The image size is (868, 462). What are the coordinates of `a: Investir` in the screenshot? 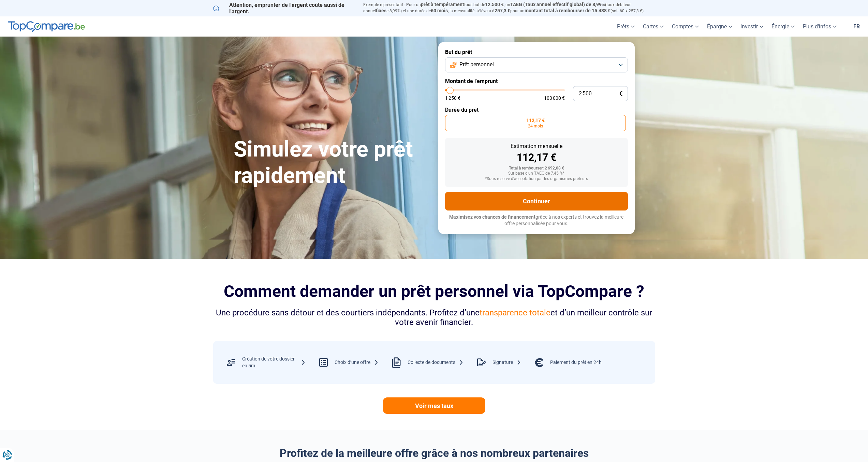 It's located at (752, 26).